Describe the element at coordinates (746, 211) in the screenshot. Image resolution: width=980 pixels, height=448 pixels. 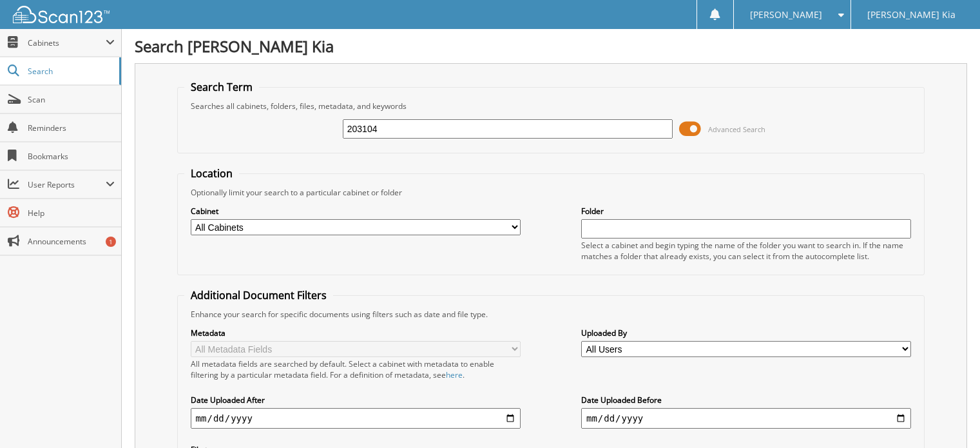
I see `label: Folder` at that location.